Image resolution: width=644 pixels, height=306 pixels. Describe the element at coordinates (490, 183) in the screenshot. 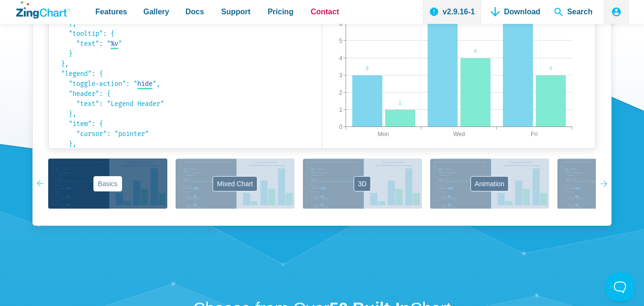

I see `button: Animation` at that location.